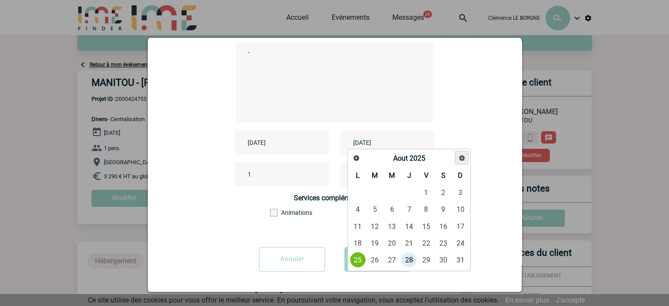 This screenshot has width=669, height=306. Describe the element at coordinates (357, 158) in the screenshot. I see `span: Précédent` at that location.